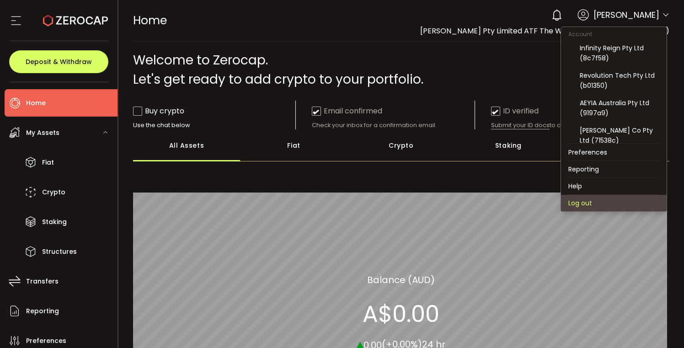  What do you see at coordinates (347, 111) in the screenshot?
I see `div: Email confirmed` at bounding box center [347, 111].